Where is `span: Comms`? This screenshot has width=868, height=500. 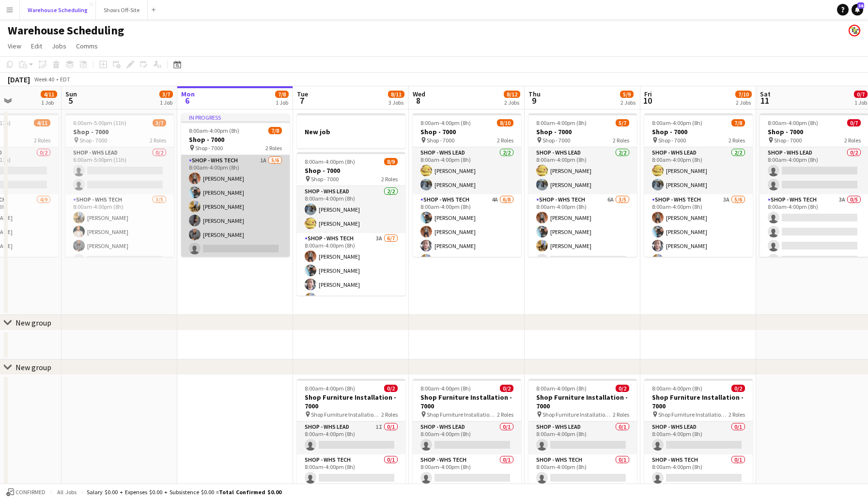 span: Comms is located at coordinates (87, 46).